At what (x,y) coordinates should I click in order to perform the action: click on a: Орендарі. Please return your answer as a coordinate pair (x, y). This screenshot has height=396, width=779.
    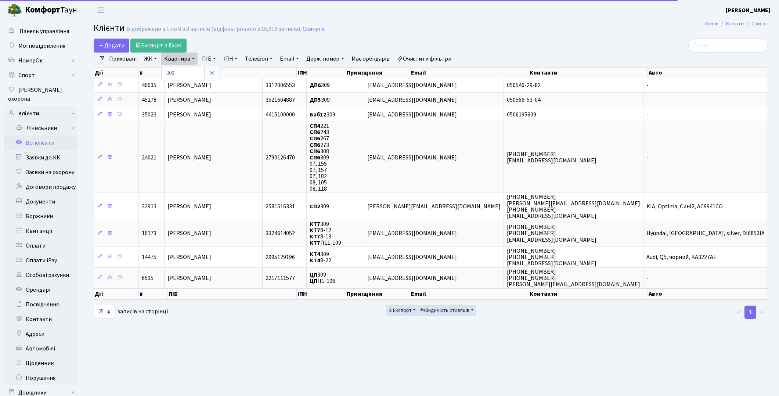
    Looking at the image, I should click on (40, 290).